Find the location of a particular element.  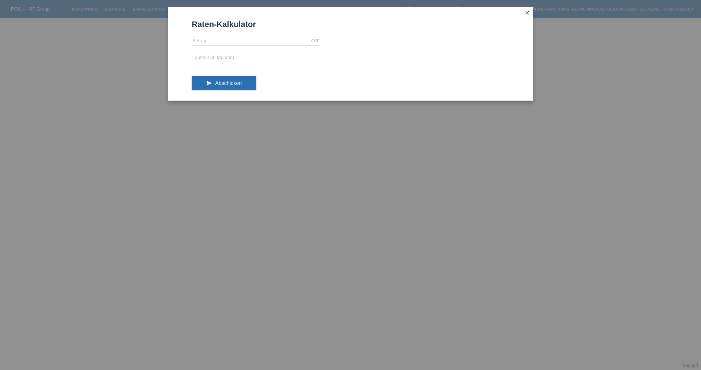

a: close is located at coordinates (527, 13).